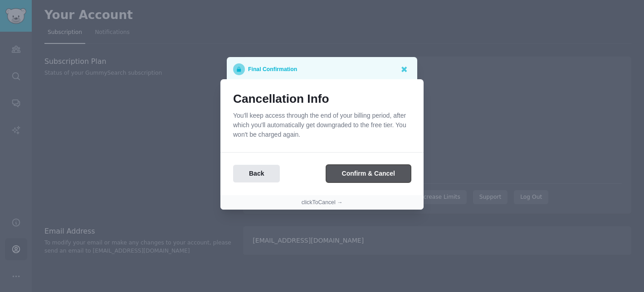  Describe the element at coordinates (322, 125) in the screenshot. I see `p: You'll keep access through the end of your billing period, after which you'll automatically get d...` at that location.